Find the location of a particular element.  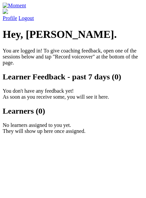

p: You are logged in! To give coaching feedback, open one of the sessions below and tap "Record voic... is located at coordinates (73, 57).